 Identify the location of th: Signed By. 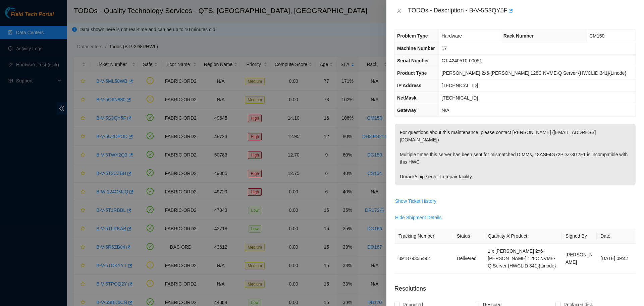
(579, 236).